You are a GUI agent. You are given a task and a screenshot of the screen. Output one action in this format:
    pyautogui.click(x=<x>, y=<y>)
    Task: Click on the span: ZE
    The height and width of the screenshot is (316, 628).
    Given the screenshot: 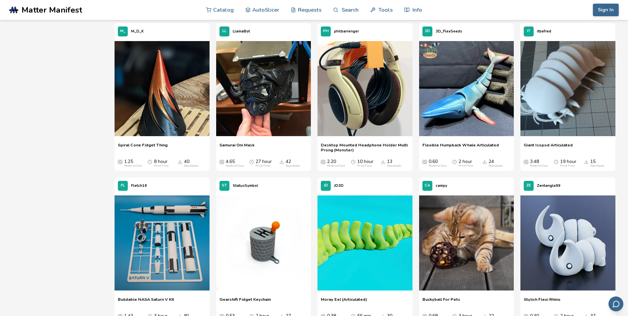 What is the action you would take?
    pyautogui.click(x=529, y=185)
    